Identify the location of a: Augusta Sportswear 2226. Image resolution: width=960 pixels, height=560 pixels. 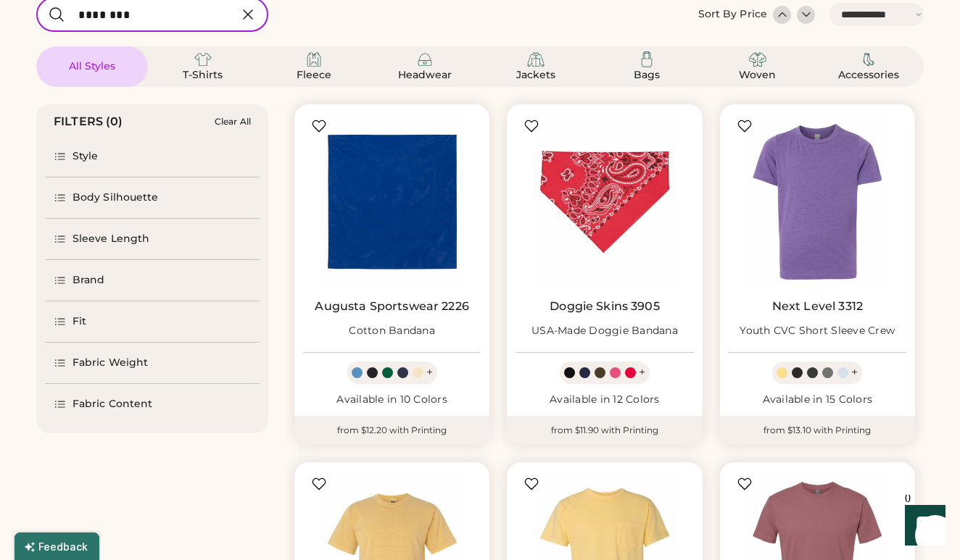
(391, 306).